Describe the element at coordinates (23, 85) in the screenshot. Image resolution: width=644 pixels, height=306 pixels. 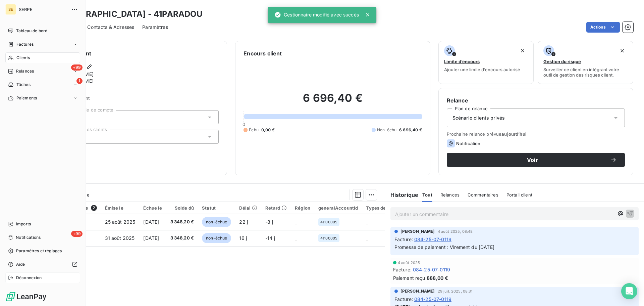
I see `span: Tâches` at that location.